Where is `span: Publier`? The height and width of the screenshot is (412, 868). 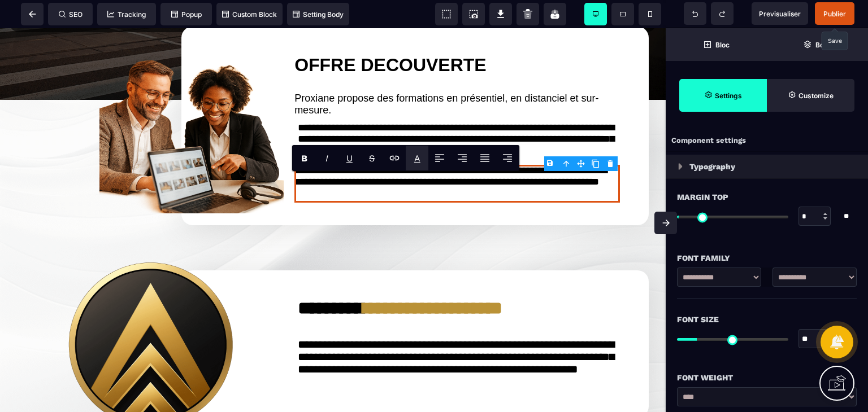 span: Publier is located at coordinates (835, 13).